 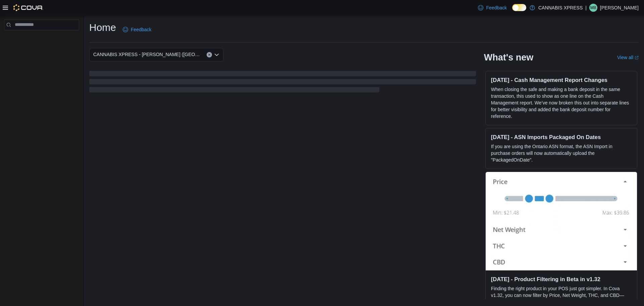 What do you see at coordinates (509, 57) in the screenshot?
I see `h2: What's new` at bounding box center [509, 57].